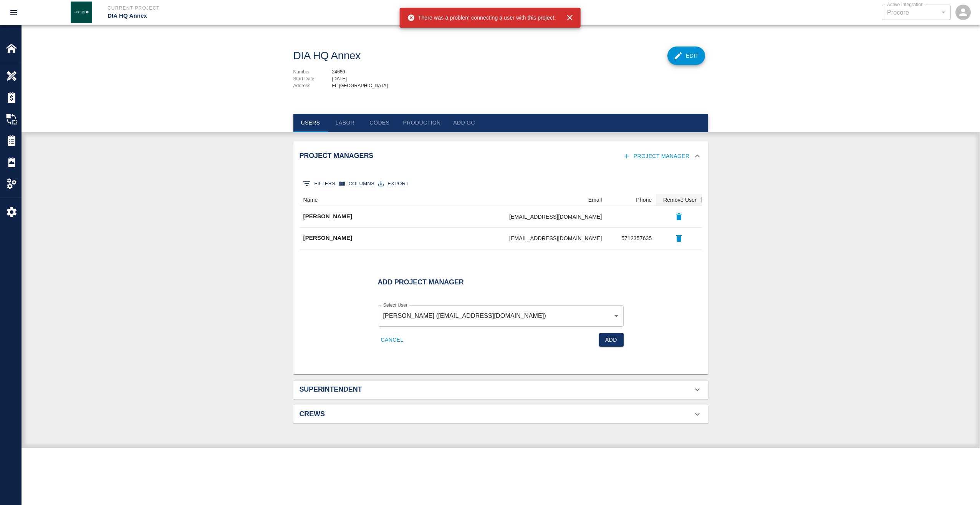 Image resolution: width=980 pixels, height=505 pixels. I want to click on button: Codes, so click(380, 123).